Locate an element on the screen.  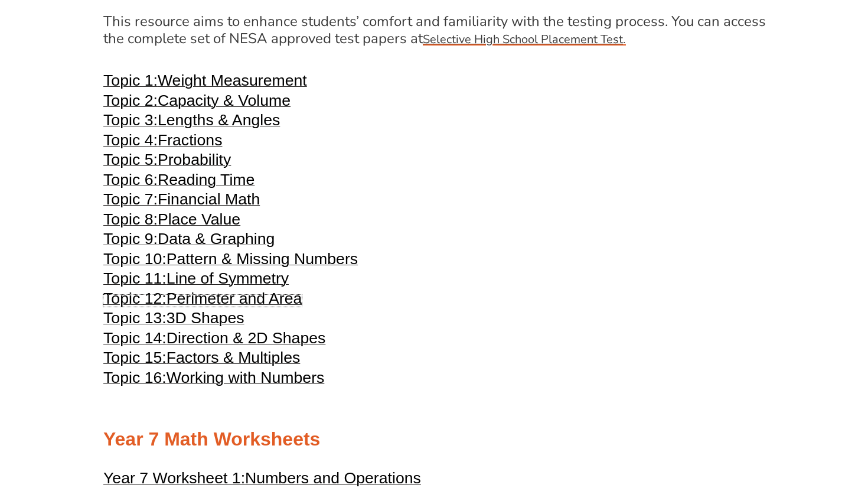
span: Probability is located at coordinates (195, 159).